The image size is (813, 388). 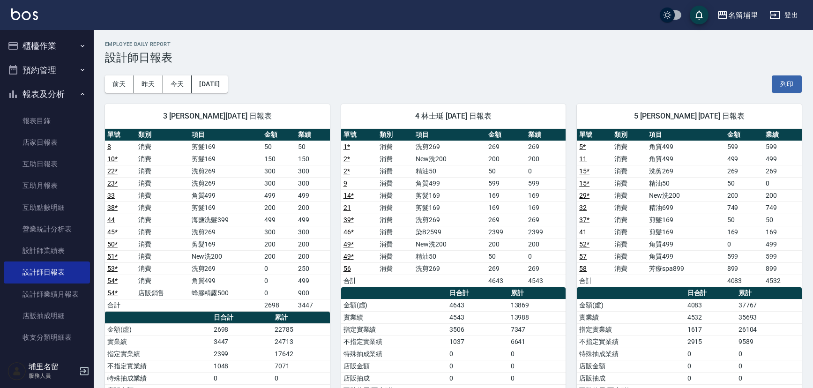 What do you see at coordinates (537, 305) in the screenshot?
I see `td: 13869` at bounding box center [537, 305].